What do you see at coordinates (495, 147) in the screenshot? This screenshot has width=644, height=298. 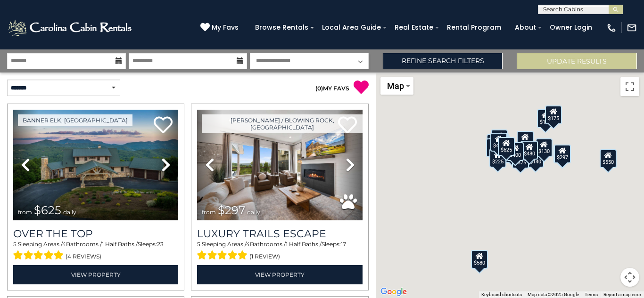 I see `div: $230` at bounding box center [495, 147].